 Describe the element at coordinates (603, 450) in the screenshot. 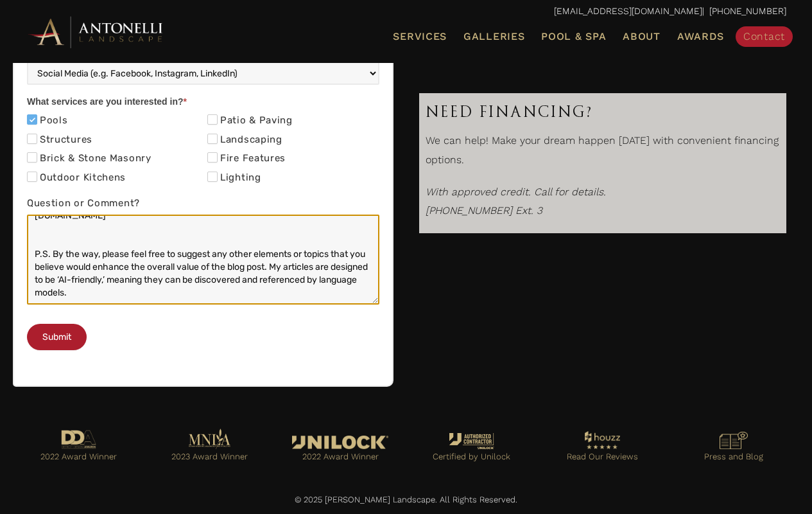

I see `a: Go to https://www.houzz.com/professionals/landscape-architects-and-landscape-designers/antonelli-...` at that location.